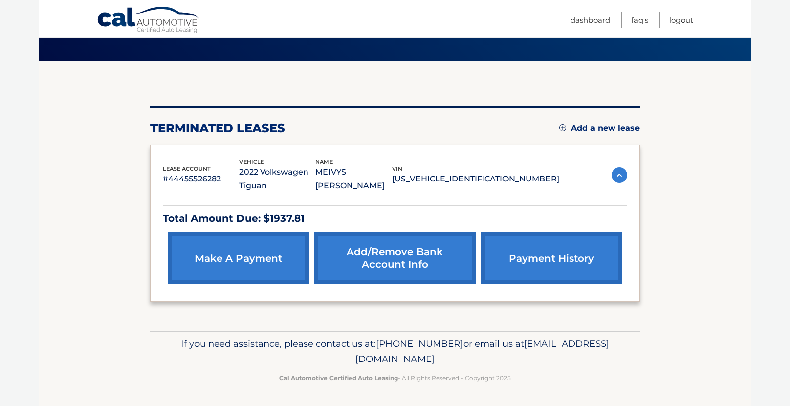 This screenshot has width=790, height=406. I want to click on span: name, so click(324, 162).